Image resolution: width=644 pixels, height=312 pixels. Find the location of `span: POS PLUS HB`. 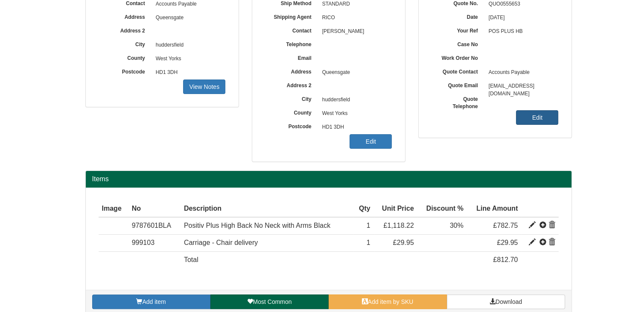

span: POS PLUS HB is located at coordinates (522, 32).